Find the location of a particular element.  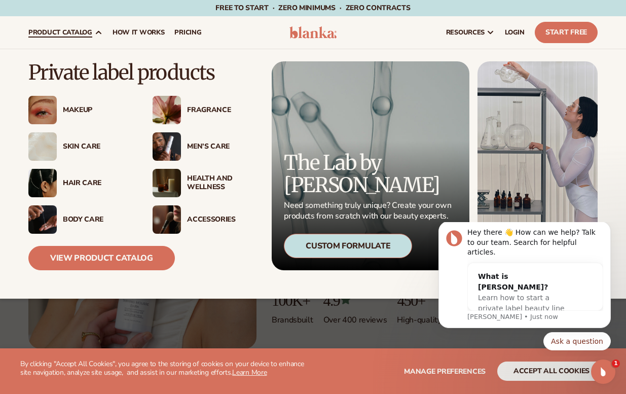

img: Female in lab with equipment. is located at coordinates (538, 166).